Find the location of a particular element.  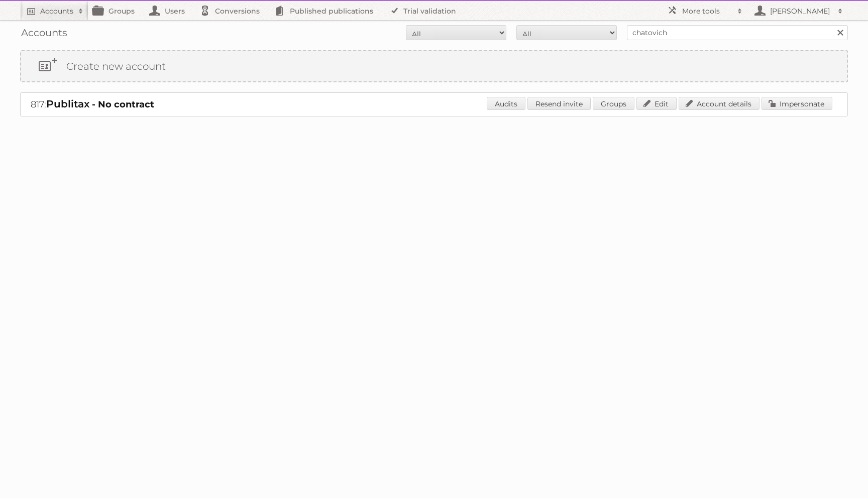

a: Published publications is located at coordinates (327, 11).